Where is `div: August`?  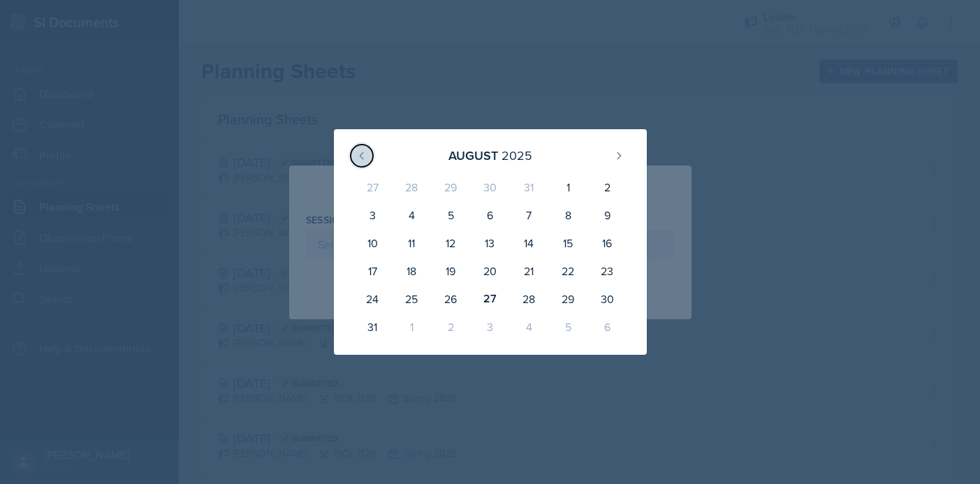
div: August is located at coordinates (473, 155).